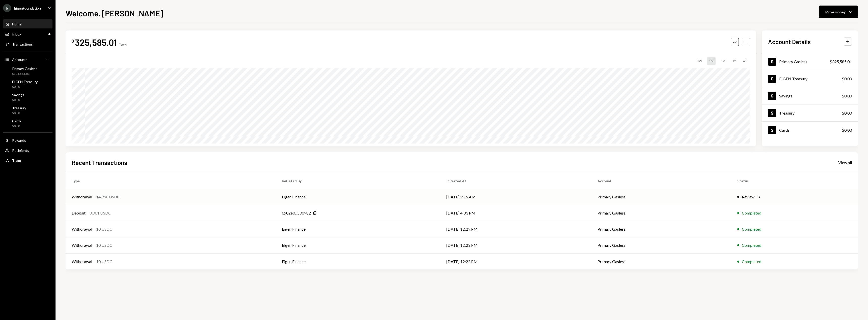  Describe the element at coordinates (28, 8) in the screenshot. I see `div: EigenFoundation` at that location.